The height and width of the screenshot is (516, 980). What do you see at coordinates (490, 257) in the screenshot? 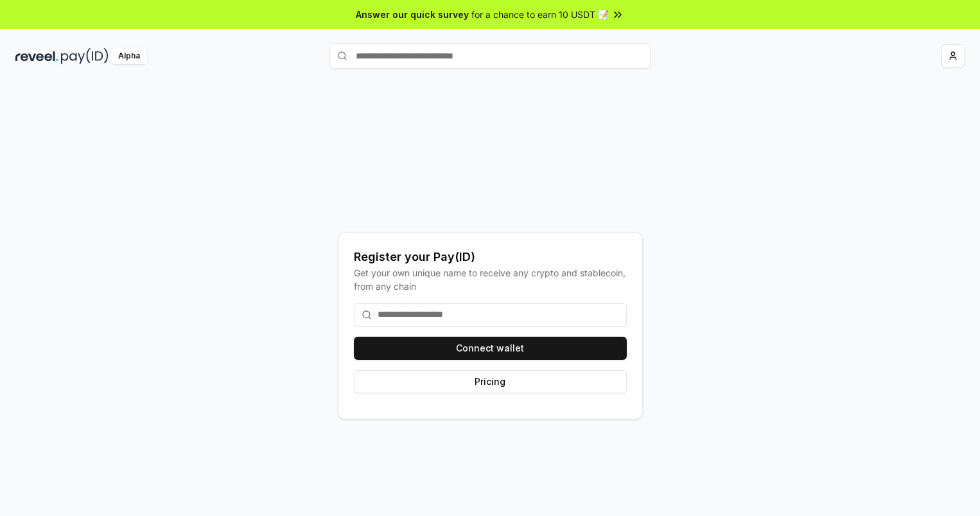
I see `div: Register your Pay(ID)` at bounding box center [490, 257].